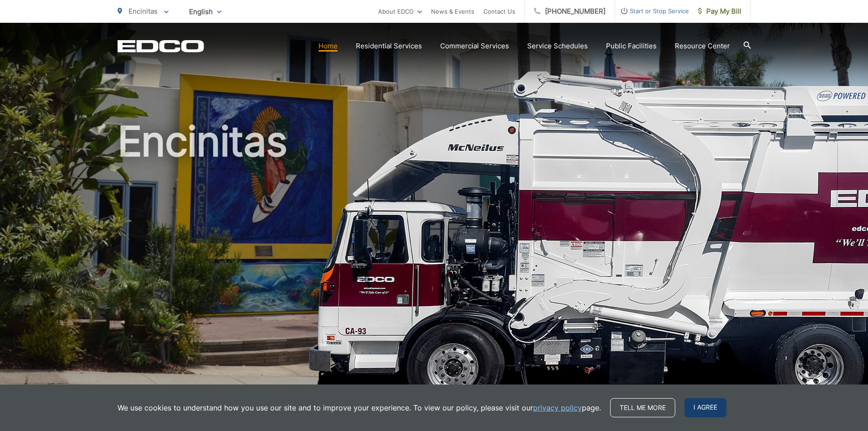  I want to click on a: News & Events, so click(452, 11).